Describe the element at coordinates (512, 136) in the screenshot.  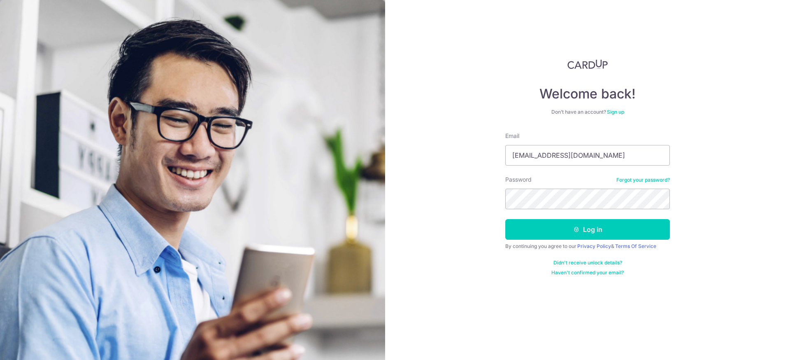
I see `label: Email` at that location.